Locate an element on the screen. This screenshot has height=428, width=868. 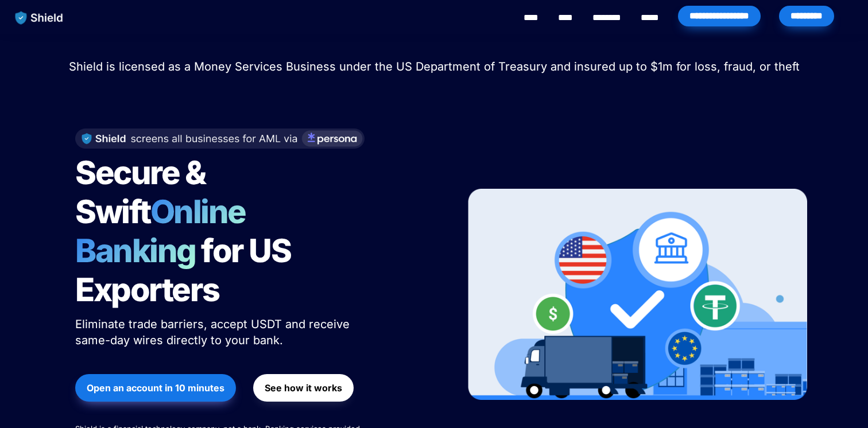
span: Secure & Swift is located at coordinates (143, 192).